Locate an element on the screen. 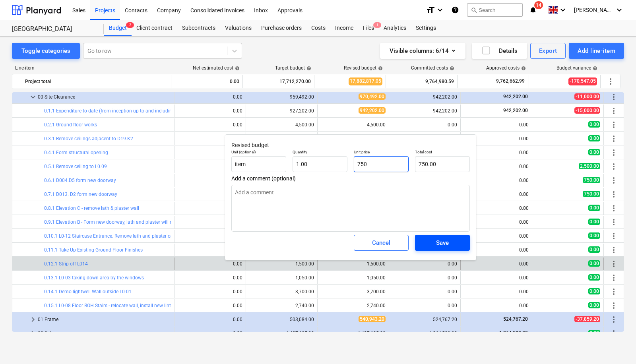 The width and height of the screenshot is (636, 364). a: Settings is located at coordinates (426, 28).